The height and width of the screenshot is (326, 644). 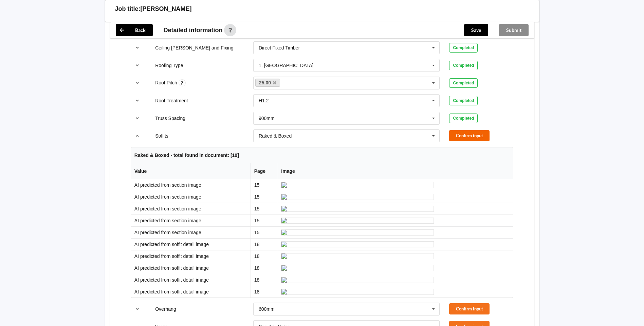 I want to click on img: ai_input-page18-Soffits-c8.jpeg, so click(x=358, y=280).